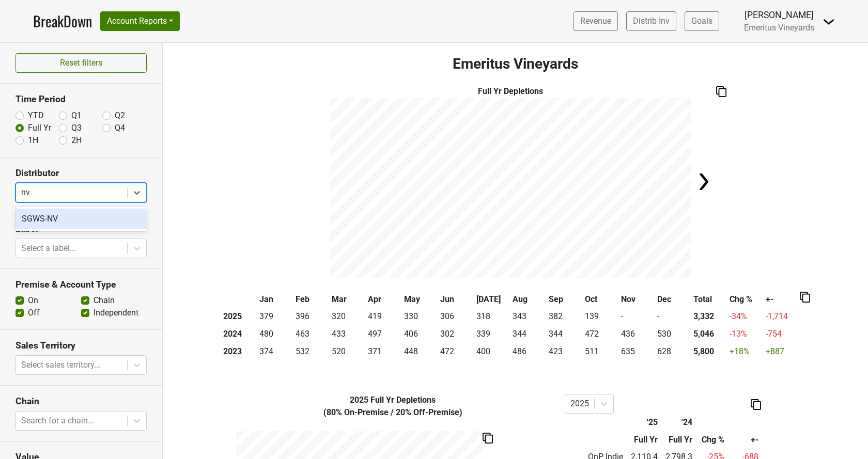 The width and height of the screenshot is (868, 459). What do you see at coordinates (275, 300) in the screenshot?
I see `th: Jan` at bounding box center [275, 300].